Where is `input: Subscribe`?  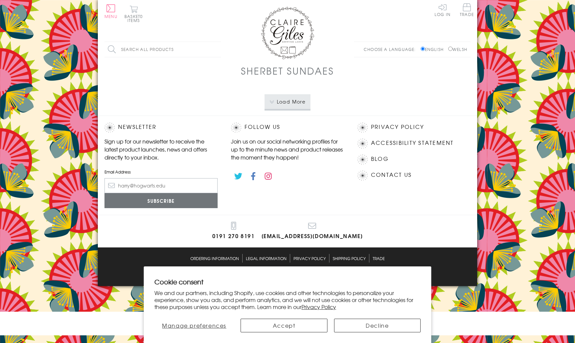
input: Subscribe is located at coordinates (161, 200).